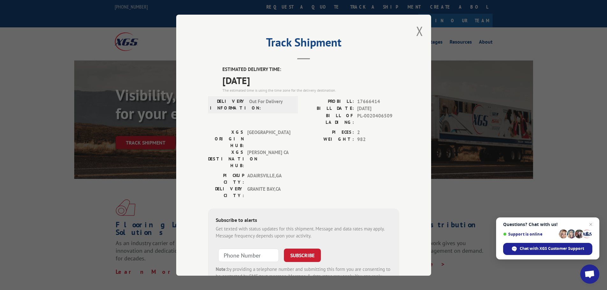 The image size is (607, 290). I want to click on label: BILL DATE:, so click(329, 109).